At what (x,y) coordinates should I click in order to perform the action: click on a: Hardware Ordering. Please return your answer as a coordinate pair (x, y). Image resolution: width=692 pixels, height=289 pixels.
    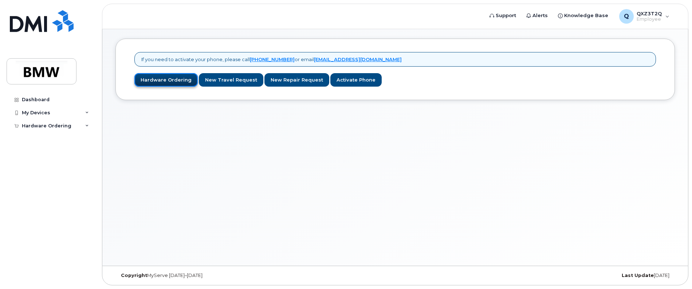
    Looking at the image, I should click on (166, 80).